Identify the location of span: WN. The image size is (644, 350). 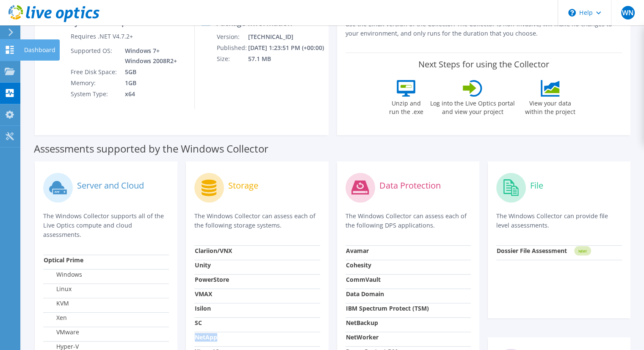
(628, 13).